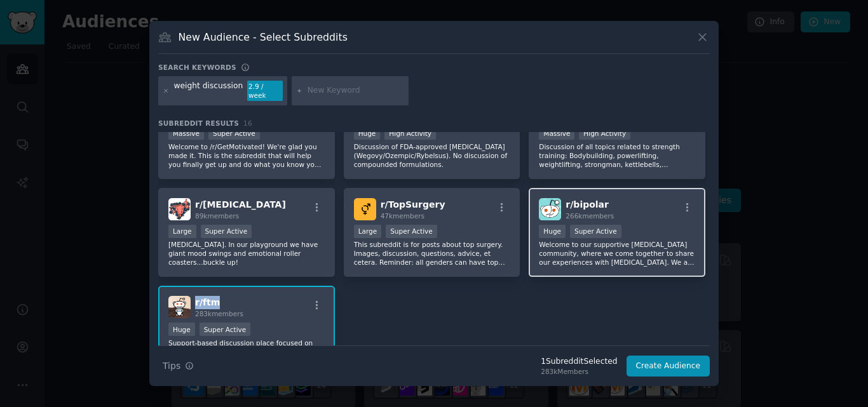 This screenshot has width=868, height=407. What do you see at coordinates (356, 90) in the screenshot?
I see `input: New Keyword` at bounding box center [356, 90].